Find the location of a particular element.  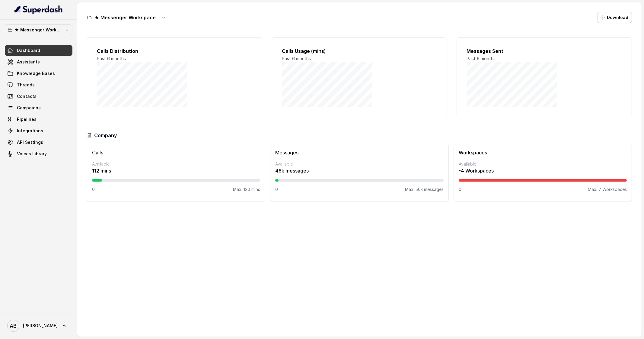

p: Max: 50k messages is located at coordinates (425, 189).